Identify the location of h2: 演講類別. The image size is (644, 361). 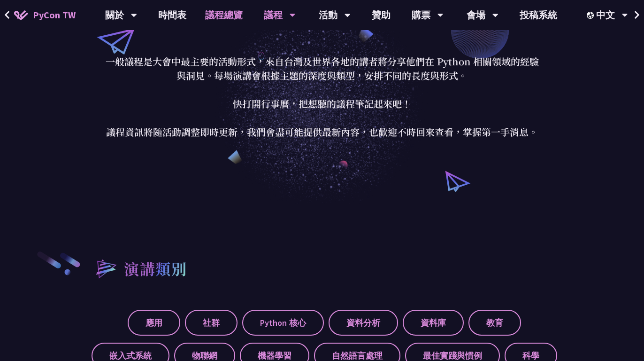
(156, 268).